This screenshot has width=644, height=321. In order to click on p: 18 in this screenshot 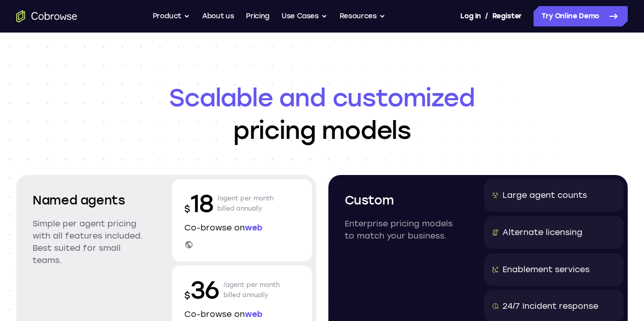, I will do `click(199, 203)`.